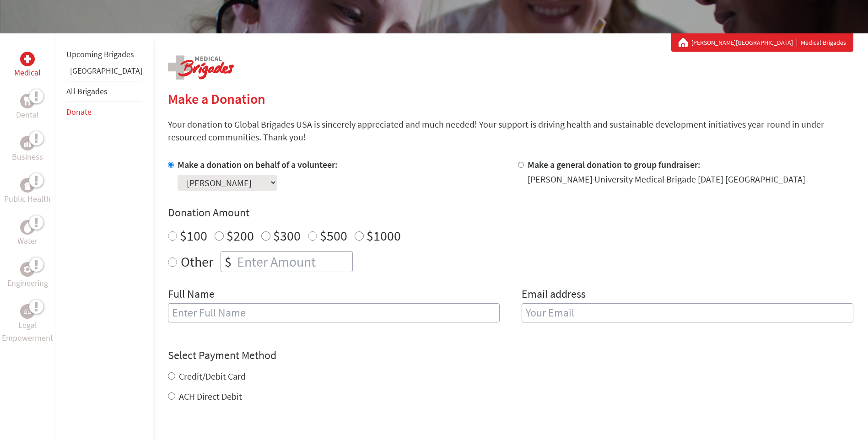  I want to click on p: Business, so click(28, 156).